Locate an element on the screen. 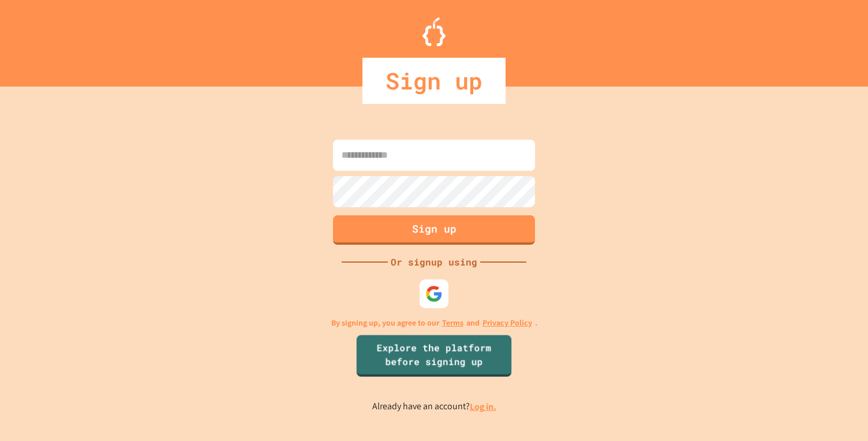 The width and height of the screenshot is (868, 441). img: Logo.svg is located at coordinates (434, 32).